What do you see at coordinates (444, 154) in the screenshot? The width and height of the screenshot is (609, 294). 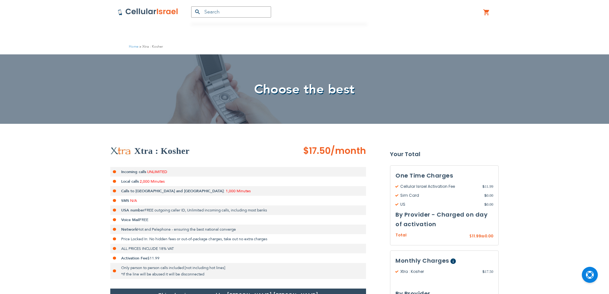 I see `strong: Your Total` at bounding box center [444, 154].